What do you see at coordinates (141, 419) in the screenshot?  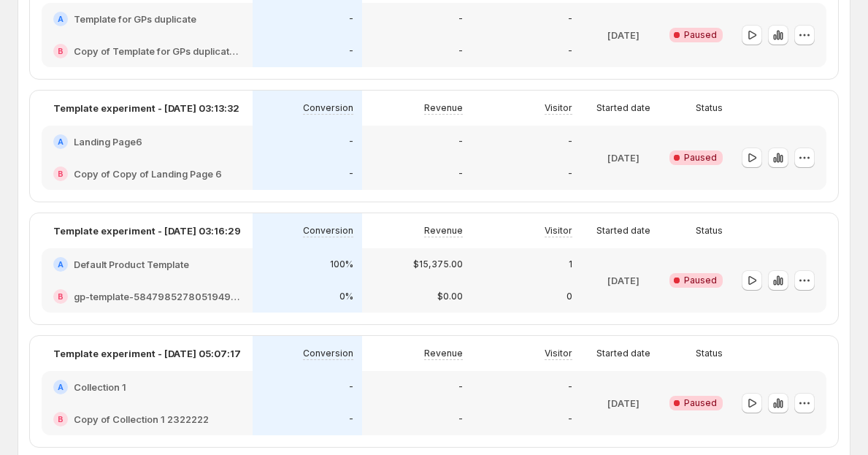 I see `h2: Copy of Collection 1 2322222` at bounding box center [141, 419].